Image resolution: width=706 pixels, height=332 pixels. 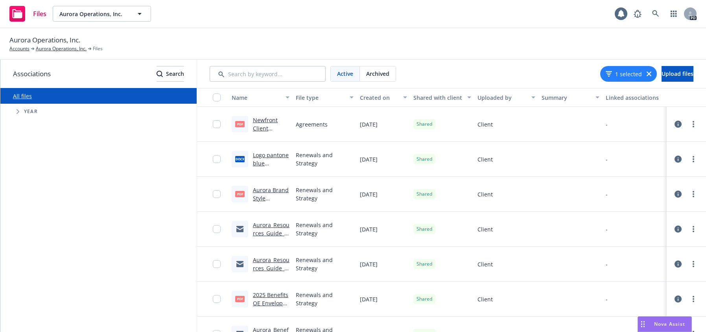 What do you see at coordinates (324, 98) in the screenshot?
I see `button: File type` at bounding box center [324, 98].